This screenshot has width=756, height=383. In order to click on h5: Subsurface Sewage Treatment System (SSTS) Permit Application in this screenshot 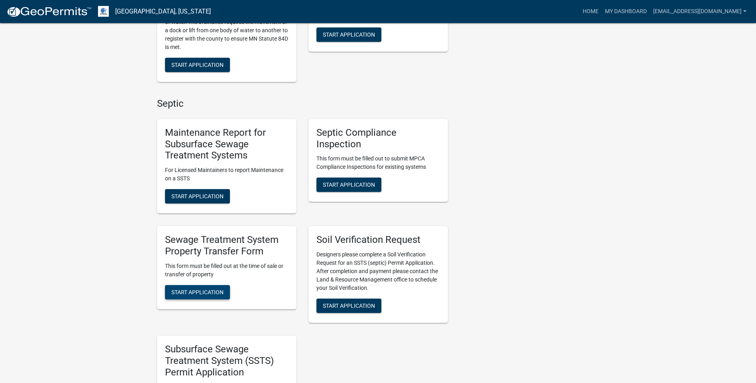, I will do `click(227, 361)`.